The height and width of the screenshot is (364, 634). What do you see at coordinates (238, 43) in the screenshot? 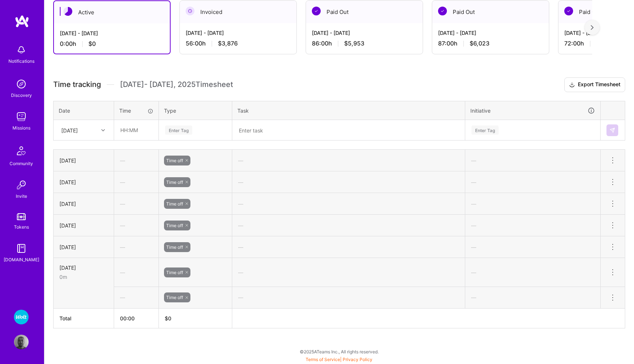
I see `div: 56:00 h` at bounding box center [238, 43].